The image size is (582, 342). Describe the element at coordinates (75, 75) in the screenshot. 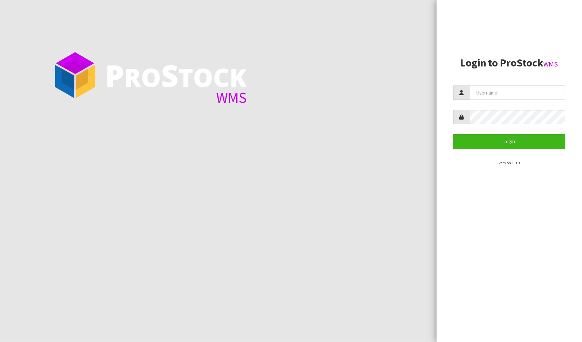

I see `img: ProStock Cube` at that location.